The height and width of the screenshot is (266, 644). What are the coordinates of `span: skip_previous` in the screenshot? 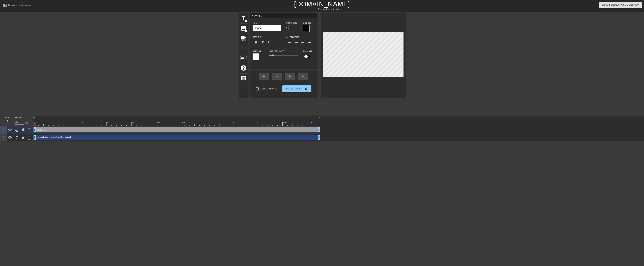 It's located at (277, 76).